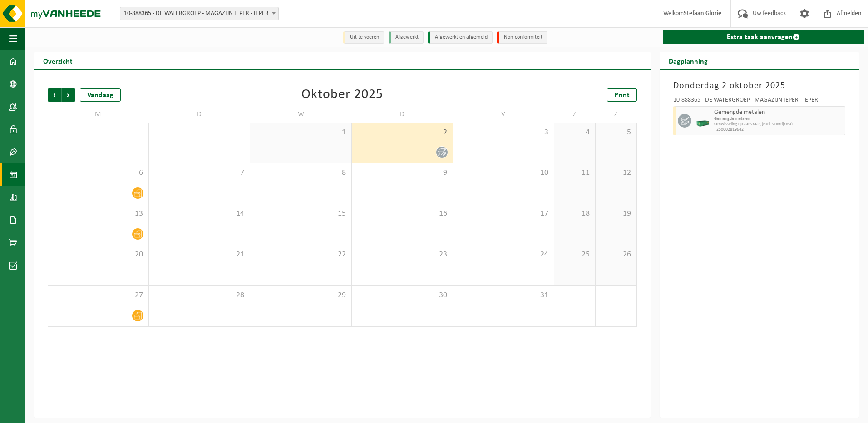 The width and height of the screenshot is (868, 423). What do you see at coordinates (58, 60) in the screenshot?
I see `h2: Overzicht` at bounding box center [58, 60].